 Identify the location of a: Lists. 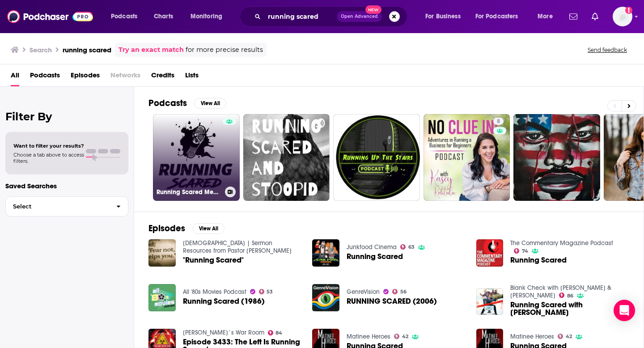
(192, 77).